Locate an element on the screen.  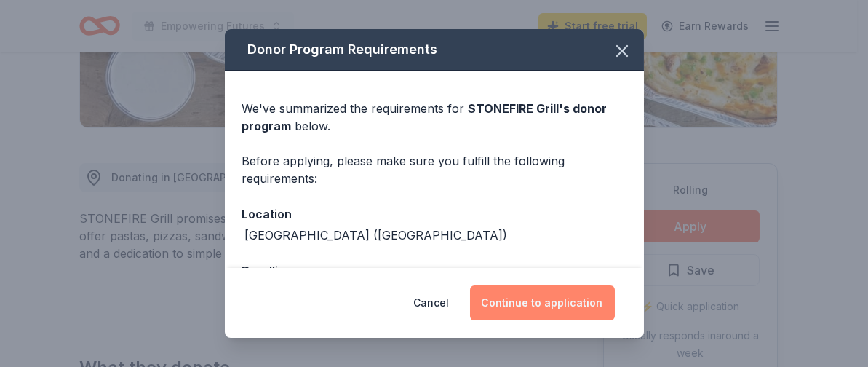
button: Cancel is located at coordinates (432, 303).